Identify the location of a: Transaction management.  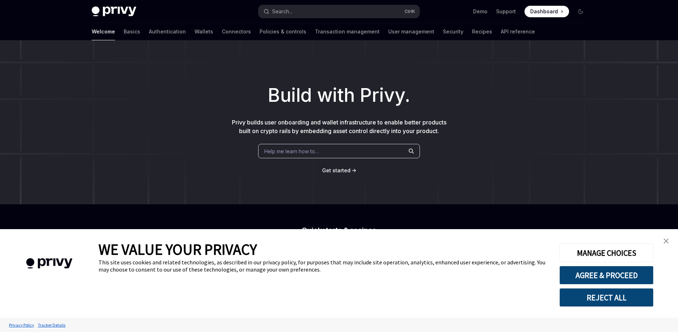
(347, 32).